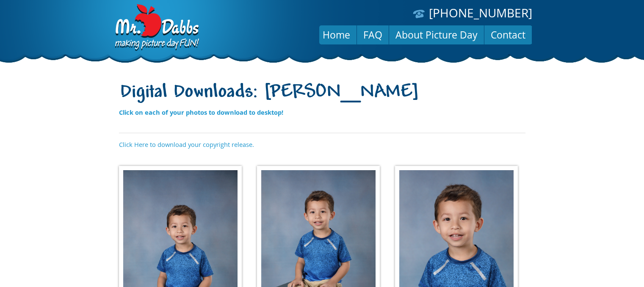  Describe the element at coordinates (436, 35) in the screenshot. I see `a: About Picture Day` at that location.